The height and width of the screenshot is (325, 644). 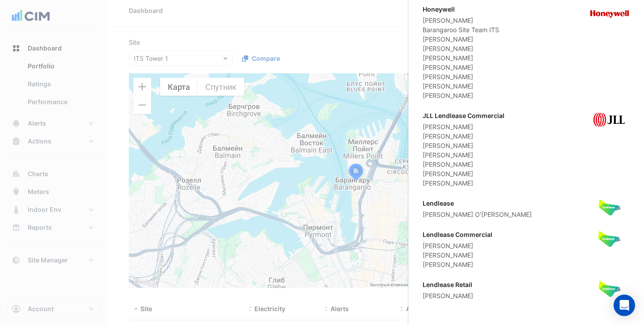 What do you see at coordinates (610, 120) in the screenshot?
I see `img: JLL Lendlease Commercial` at bounding box center [610, 120].